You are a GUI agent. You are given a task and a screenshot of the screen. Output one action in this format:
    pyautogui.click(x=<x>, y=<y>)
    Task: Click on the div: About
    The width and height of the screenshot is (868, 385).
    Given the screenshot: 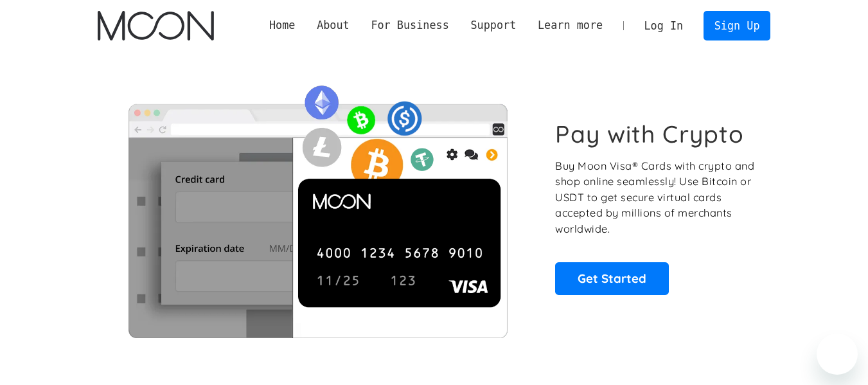 What is the action you would take?
    pyautogui.click(x=333, y=25)
    